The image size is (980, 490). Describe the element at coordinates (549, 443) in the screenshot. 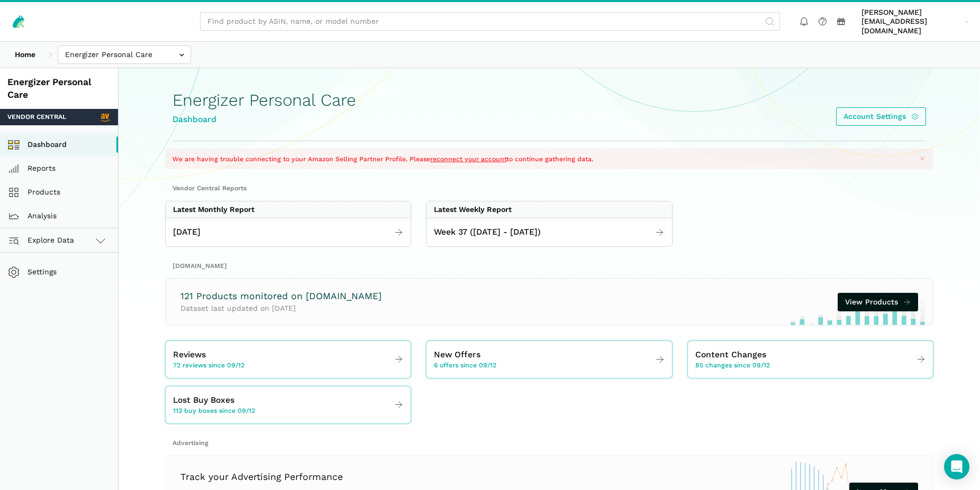

I see `h2: Advertising` at that location.